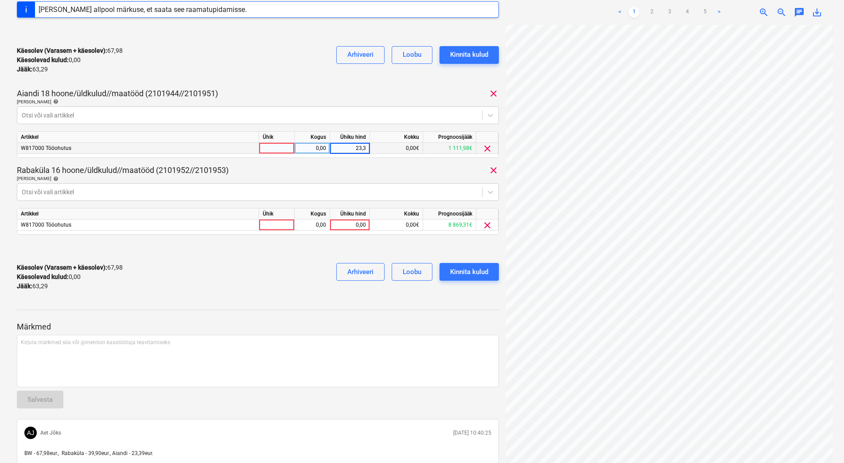  I want to click on a: Page 1 is your current page, so click(634, 12).